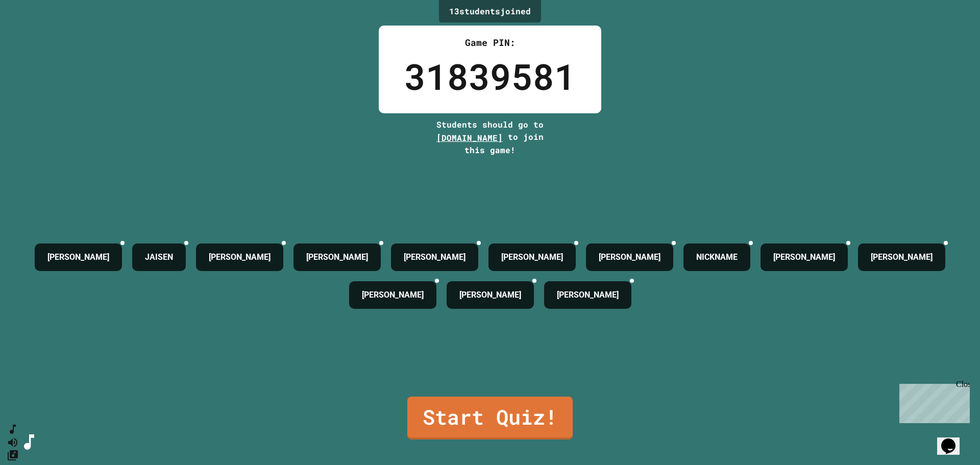 This screenshot has height=465, width=980. Describe the element at coordinates (717, 257) in the screenshot. I see `h4: NICKNAME` at that location.